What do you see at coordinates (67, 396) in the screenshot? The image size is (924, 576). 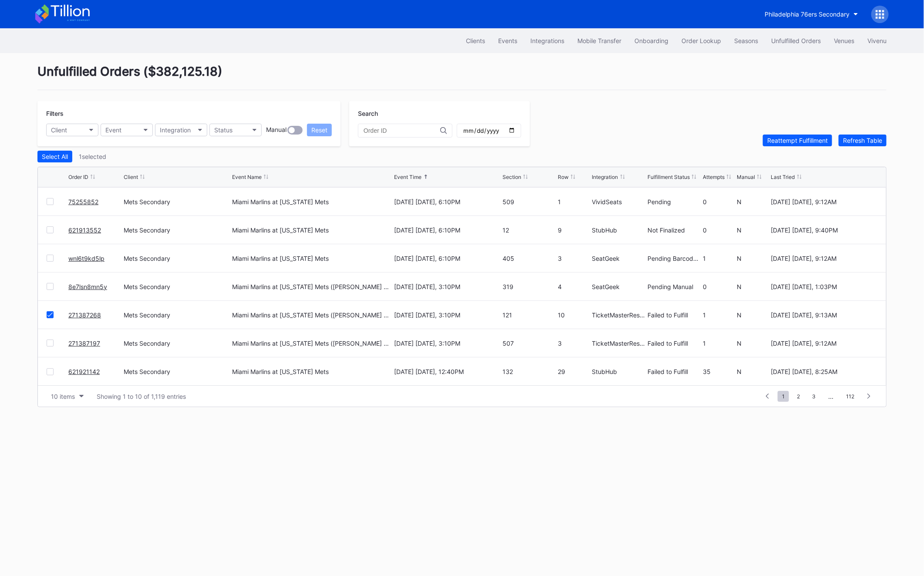 I see `button: 10 items` at bounding box center [67, 396].